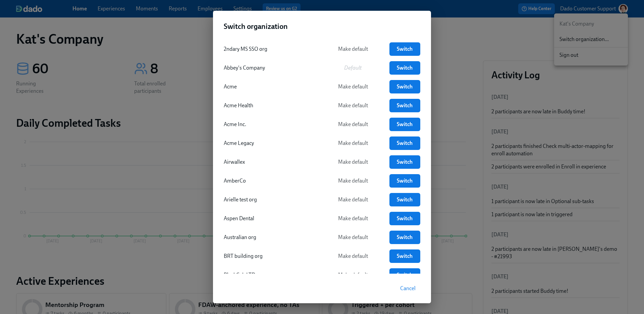  Describe the element at coordinates (408, 288) in the screenshot. I see `button: Cancel` at that location.